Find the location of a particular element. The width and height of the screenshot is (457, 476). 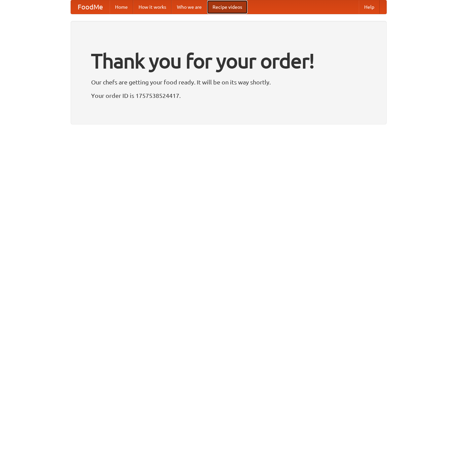

a: FoodMe is located at coordinates (90, 7).